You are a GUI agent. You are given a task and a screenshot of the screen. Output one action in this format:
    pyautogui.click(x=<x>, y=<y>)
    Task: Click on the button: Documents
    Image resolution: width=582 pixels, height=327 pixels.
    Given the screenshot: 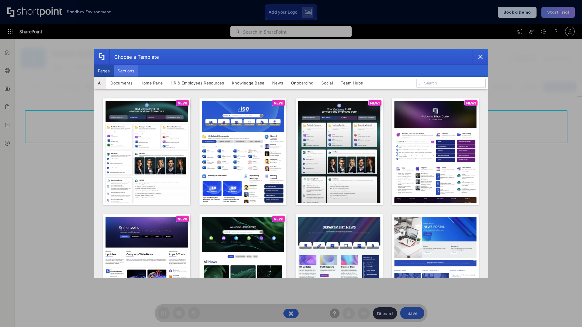 What is the action you would take?
    pyautogui.click(x=121, y=83)
    